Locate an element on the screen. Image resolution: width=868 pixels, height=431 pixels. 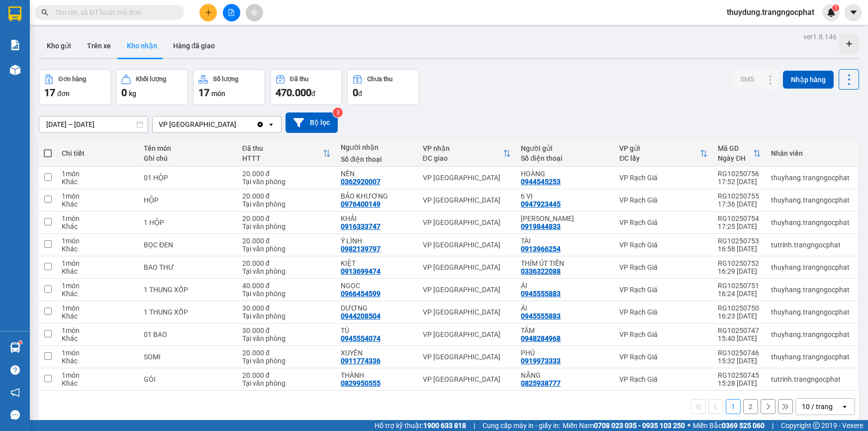
div: RG10250747 is located at coordinates (739, 330).